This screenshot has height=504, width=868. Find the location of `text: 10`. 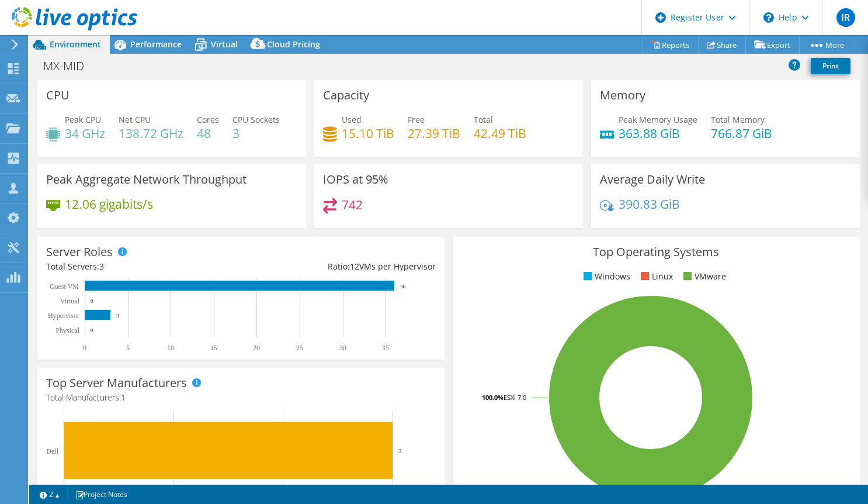

text: 10 is located at coordinates (170, 348).